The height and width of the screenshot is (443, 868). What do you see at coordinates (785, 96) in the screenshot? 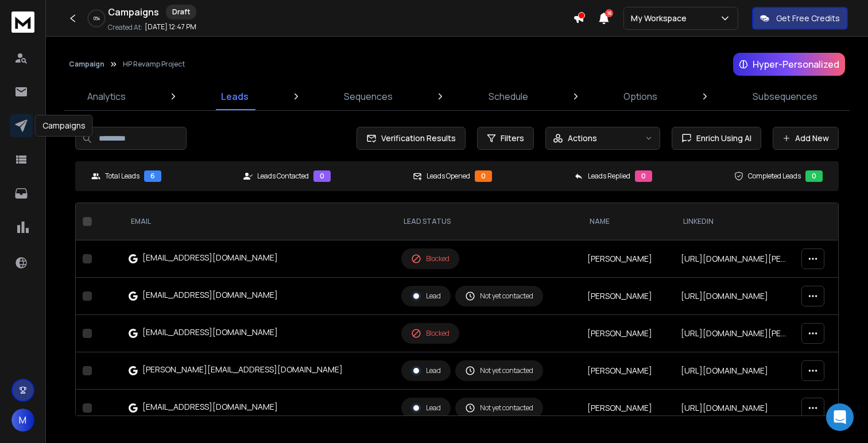
I see `p: Subsequences` at bounding box center [785, 96].